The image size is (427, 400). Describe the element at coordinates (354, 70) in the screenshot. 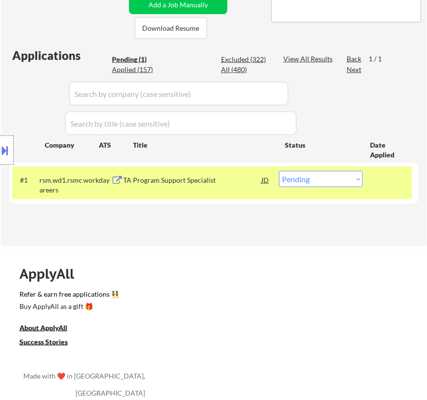

I see `div: Next` at that location.